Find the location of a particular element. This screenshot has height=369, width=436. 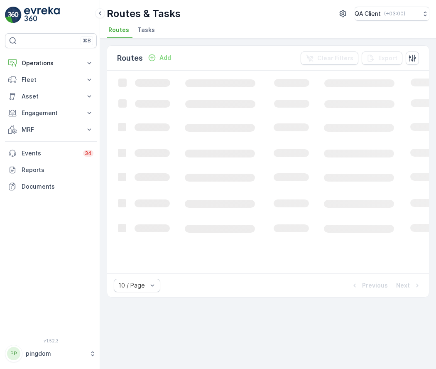

button: QA Client(+03:00) is located at coordinates (392, 14).